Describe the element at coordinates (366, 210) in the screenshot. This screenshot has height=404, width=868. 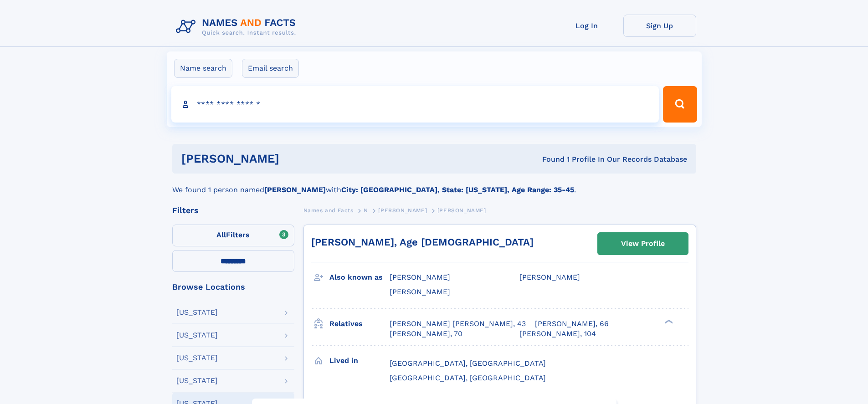
I see `a: N` at that location.